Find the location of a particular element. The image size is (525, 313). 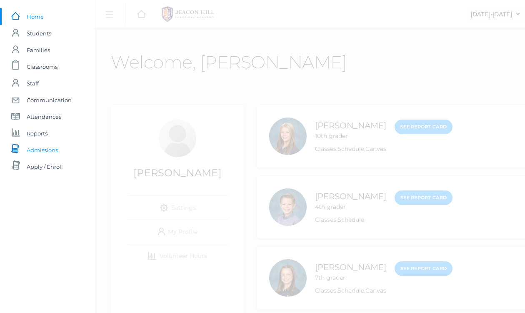

span: Staff is located at coordinates (33, 83).